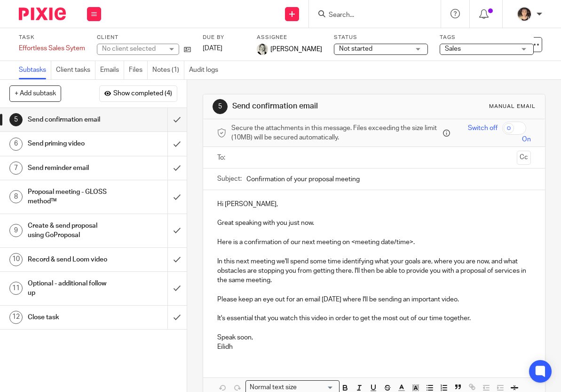 The height and width of the screenshot is (392, 561). I want to click on p: It's essential that you watch this video in order to get the most out of our time together., so click(374, 318).